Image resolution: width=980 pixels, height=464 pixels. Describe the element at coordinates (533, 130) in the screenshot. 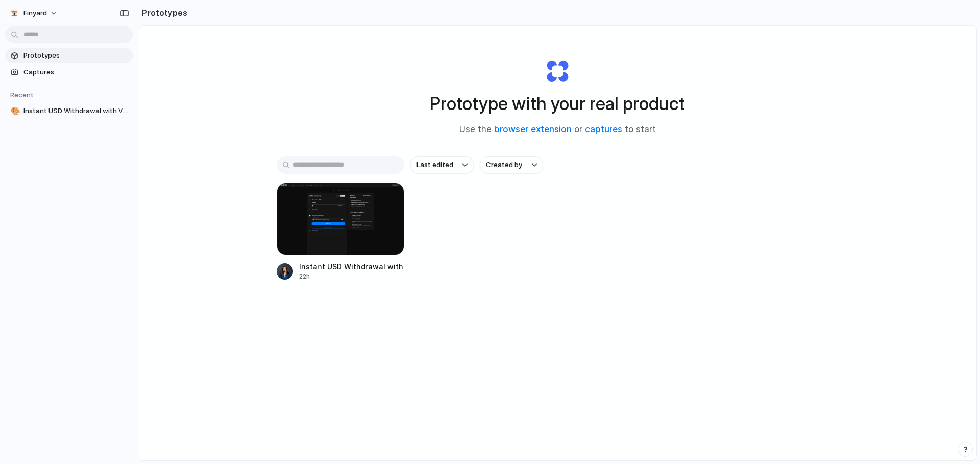

I see `a: browser extension` at that location.